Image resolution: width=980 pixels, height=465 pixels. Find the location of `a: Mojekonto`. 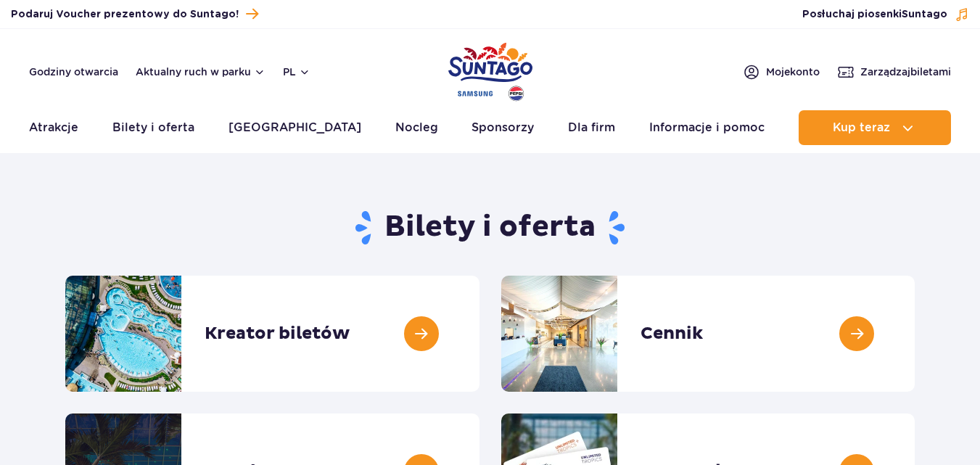

a: Mojekonto is located at coordinates (782, 71).